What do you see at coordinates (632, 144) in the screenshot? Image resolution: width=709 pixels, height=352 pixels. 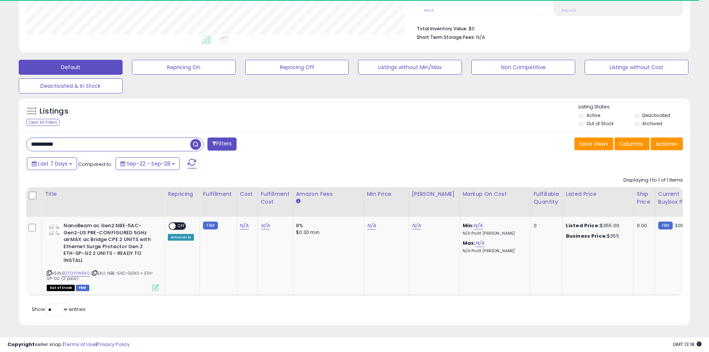 I see `button: Columns` at bounding box center [632, 144].